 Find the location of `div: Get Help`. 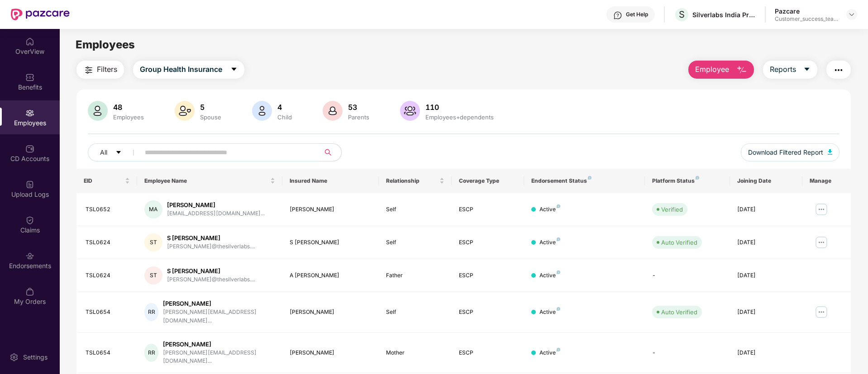

div: Get Help is located at coordinates (636, 14).